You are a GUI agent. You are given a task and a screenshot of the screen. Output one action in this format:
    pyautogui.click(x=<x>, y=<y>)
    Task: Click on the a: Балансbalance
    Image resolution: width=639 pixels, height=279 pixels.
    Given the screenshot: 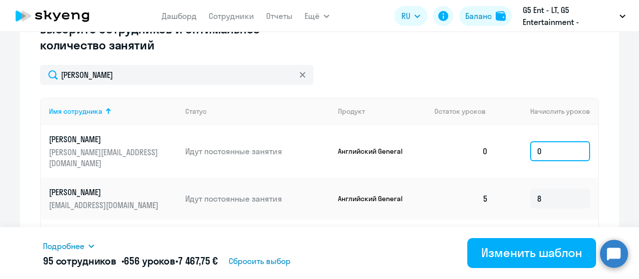 What is the action you would take?
    pyautogui.click(x=486, y=16)
    